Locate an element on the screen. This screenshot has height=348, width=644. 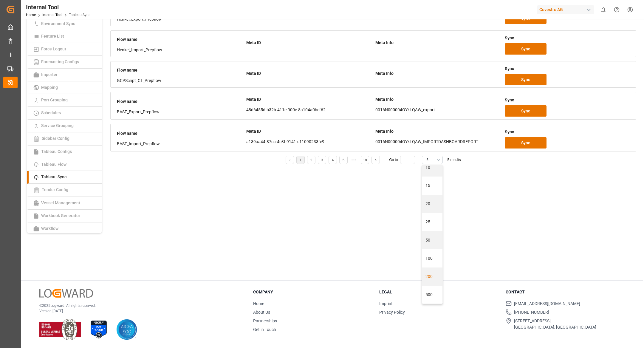
span: Environment Sync is located at coordinates (58, 24).